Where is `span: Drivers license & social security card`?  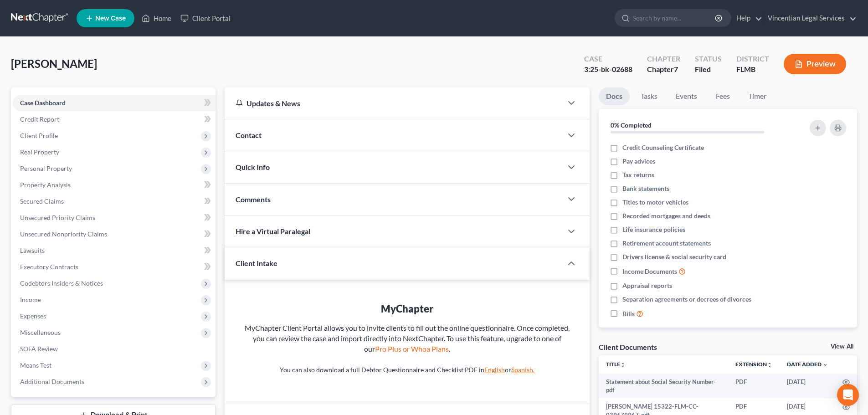 span: Drivers license & social security card is located at coordinates (674, 257).